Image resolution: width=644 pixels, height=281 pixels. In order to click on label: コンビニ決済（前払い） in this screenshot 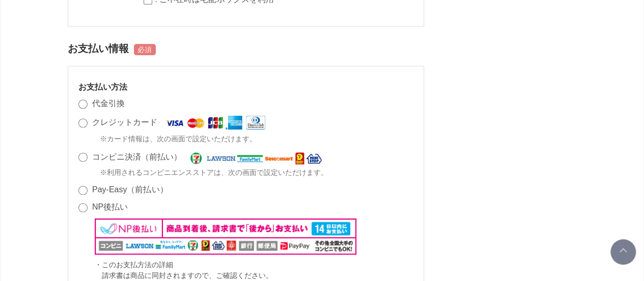, I will do `click(137, 156)`.